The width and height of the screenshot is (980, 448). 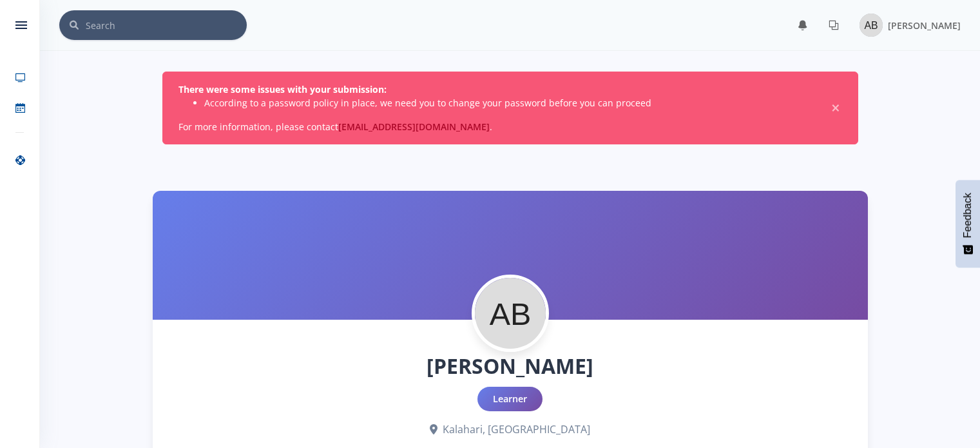 I want to click on div: For more information, please contact ., so click(x=511, y=107).